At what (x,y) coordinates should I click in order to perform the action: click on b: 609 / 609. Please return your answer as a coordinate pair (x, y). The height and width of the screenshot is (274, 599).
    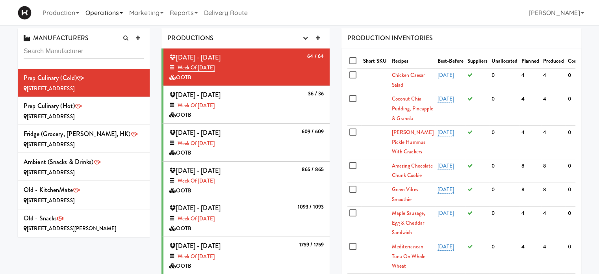
    Looking at the image, I should click on (313, 131).